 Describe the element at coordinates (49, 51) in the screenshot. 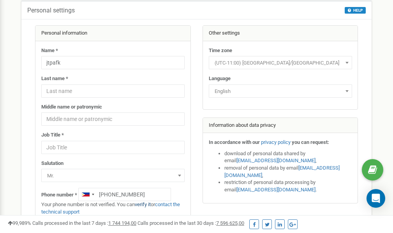

I see `label: Name *` at that location.